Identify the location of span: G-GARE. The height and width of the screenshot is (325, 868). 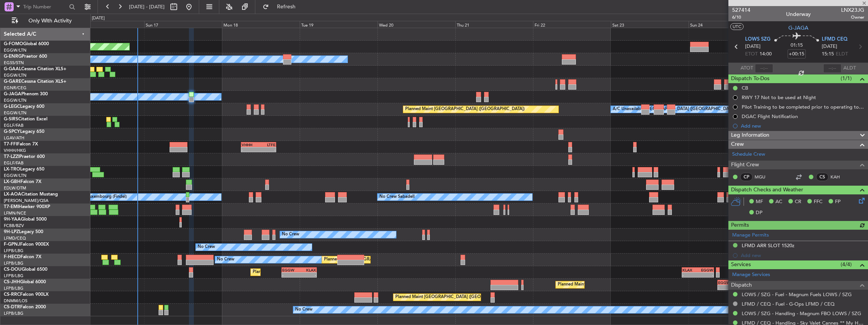
(13, 81).